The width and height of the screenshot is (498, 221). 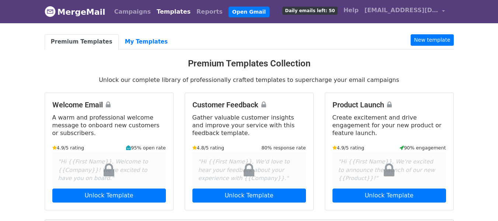 I want to click on a: Daily emails left: 50, so click(x=310, y=10).